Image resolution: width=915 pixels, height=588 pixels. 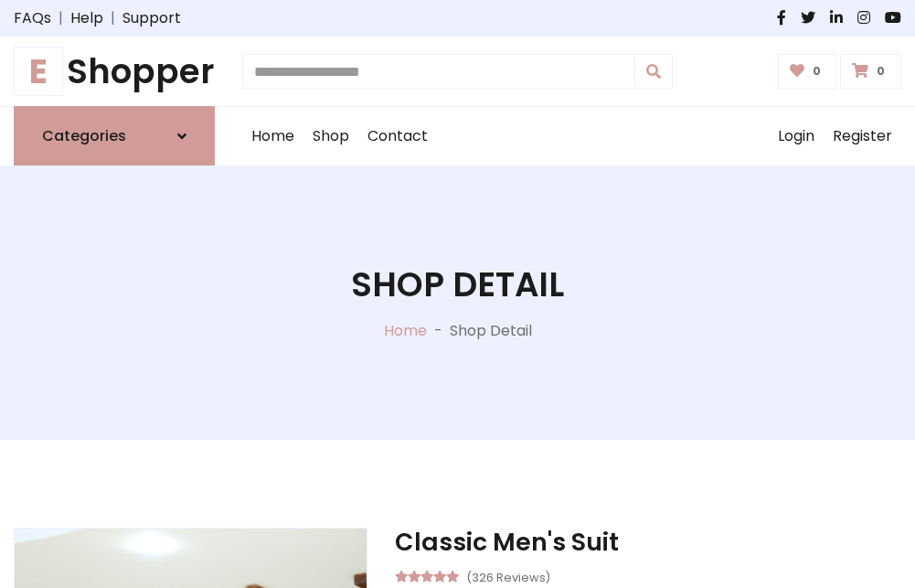 What do you see at coordinates (32, 18) in the screenshot?
I see `a: FAQs` at bounding box center [32, 18].